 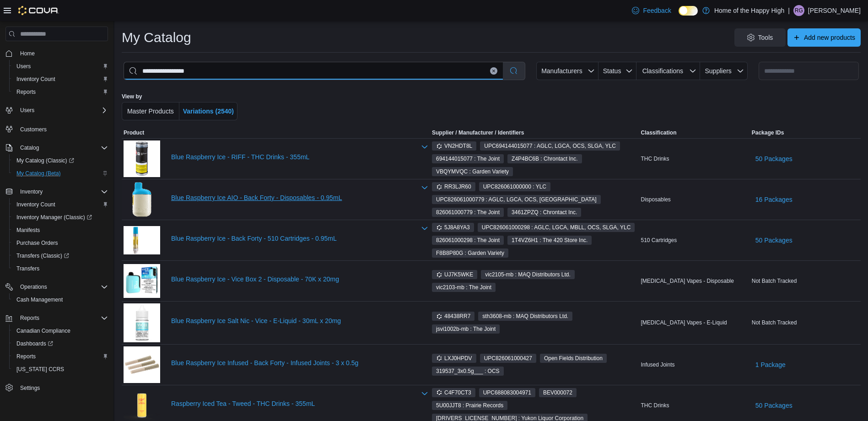 I want to click on button: Operations, so click(x=57, y=287).